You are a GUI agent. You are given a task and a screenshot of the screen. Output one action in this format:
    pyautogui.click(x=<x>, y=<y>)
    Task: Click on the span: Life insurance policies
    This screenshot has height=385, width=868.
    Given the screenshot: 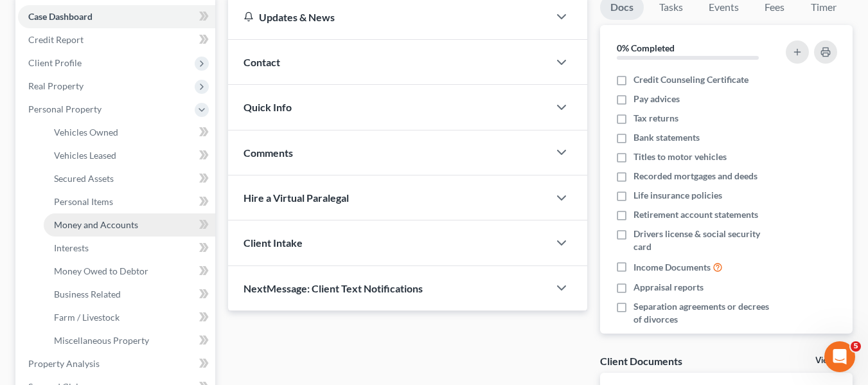 What is the action you would take?
    pyautogui.click(x=678, y=196)
    